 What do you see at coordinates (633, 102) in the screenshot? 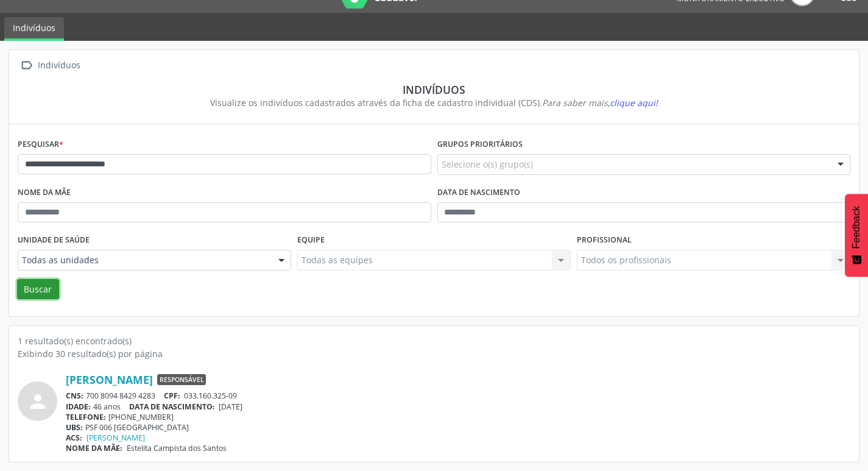
I see `span: clique aqui!` at bounding box center [633, 102].